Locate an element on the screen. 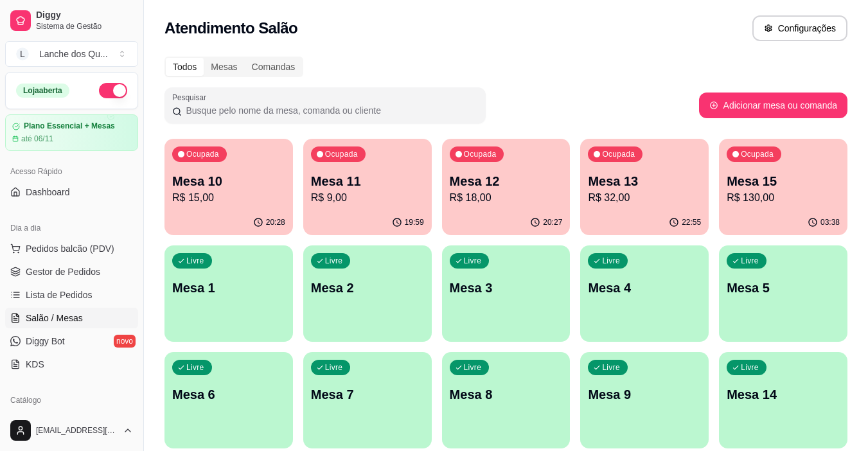  div: Lanche dos Qu ... is located at coordinates (73, 54).